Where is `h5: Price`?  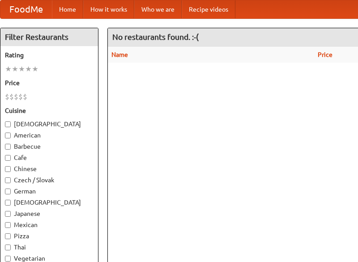
h5: Price is located at coordinates (49, 83).